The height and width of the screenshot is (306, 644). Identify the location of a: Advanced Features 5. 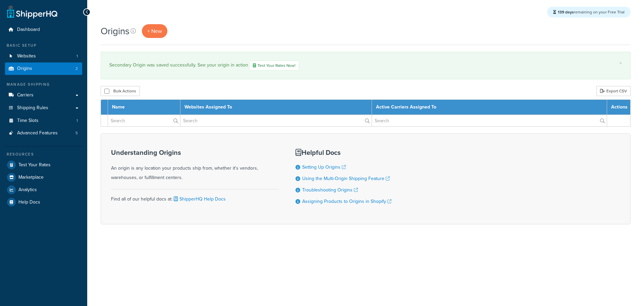
(44, 133).